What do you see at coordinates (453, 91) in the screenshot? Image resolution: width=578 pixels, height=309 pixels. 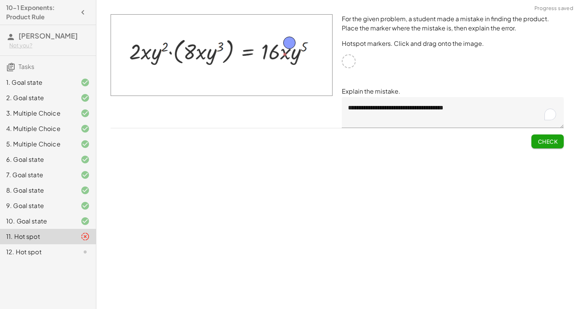 I see `p: Explain the mistake.` at bounding box center [453, 91].